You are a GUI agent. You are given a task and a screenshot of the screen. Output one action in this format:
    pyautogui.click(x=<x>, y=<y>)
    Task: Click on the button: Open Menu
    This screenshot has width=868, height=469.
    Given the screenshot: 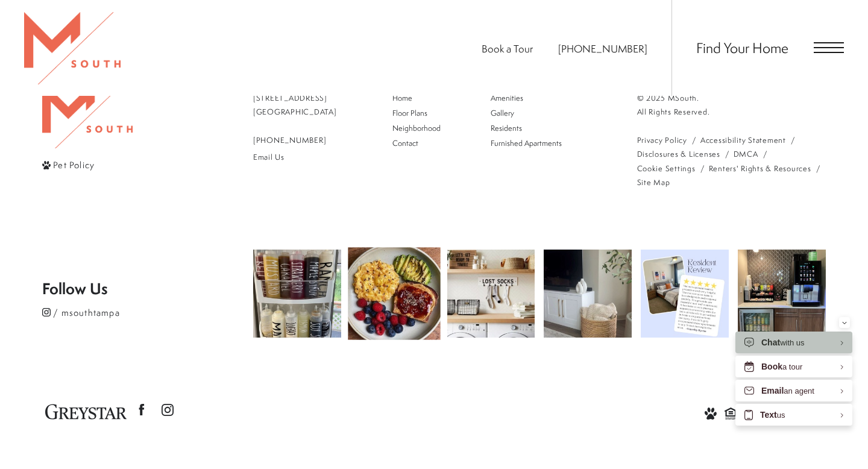 What is the action you would take?
    pyautogui.click(x=829, y=47)
    